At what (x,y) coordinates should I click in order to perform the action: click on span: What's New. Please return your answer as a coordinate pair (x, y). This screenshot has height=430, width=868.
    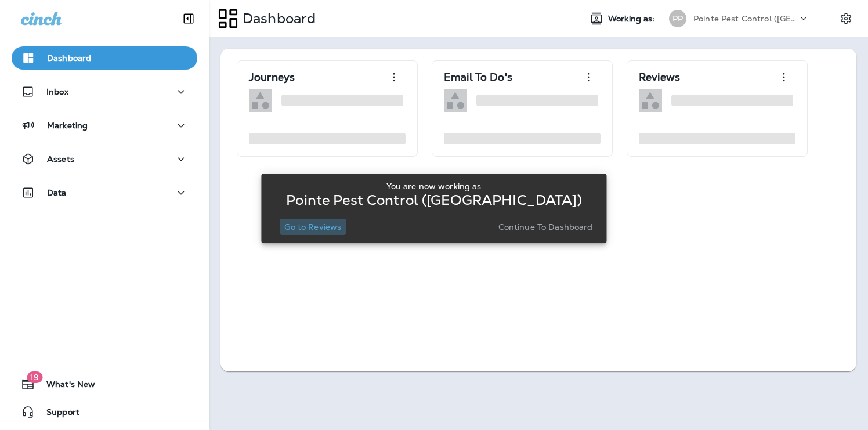
    Looking at the image, I should click on (65, 387).